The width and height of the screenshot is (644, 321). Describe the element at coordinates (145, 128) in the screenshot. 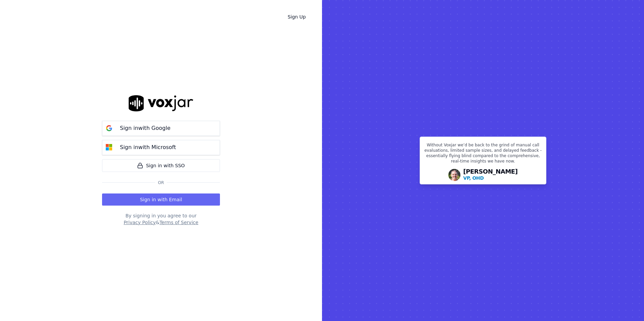

I see `p: Sign in with Google` at that location.